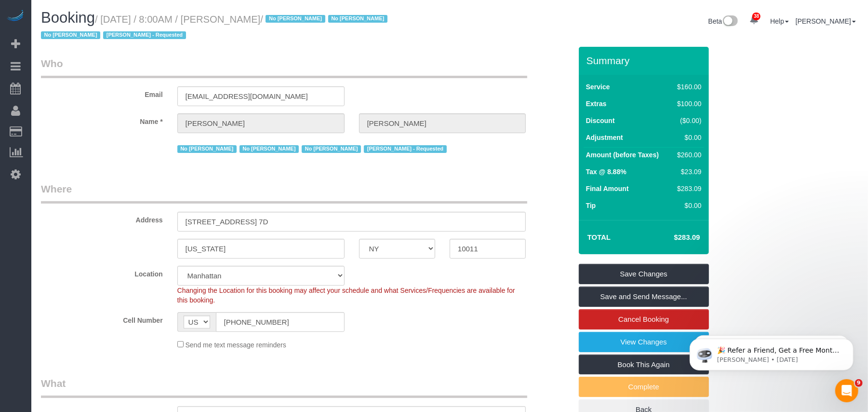  I want to click on div: $283.09, so click(687, 189).